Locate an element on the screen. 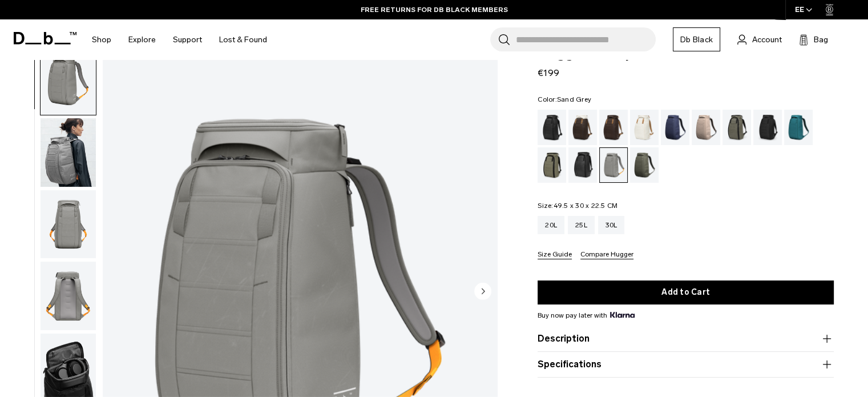 The height and width of the screenshot is (397, 868). a: Sand Grey is located at coordinates (613, 165).